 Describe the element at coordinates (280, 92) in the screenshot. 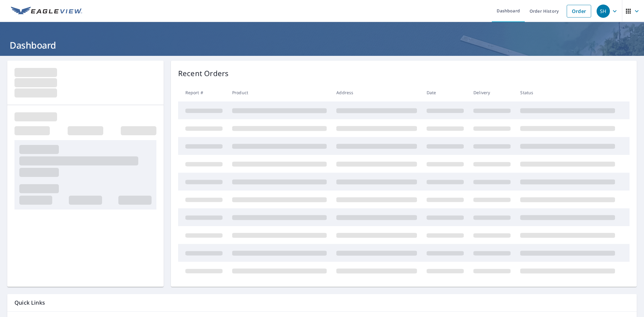

I see `th: Product` at that location.